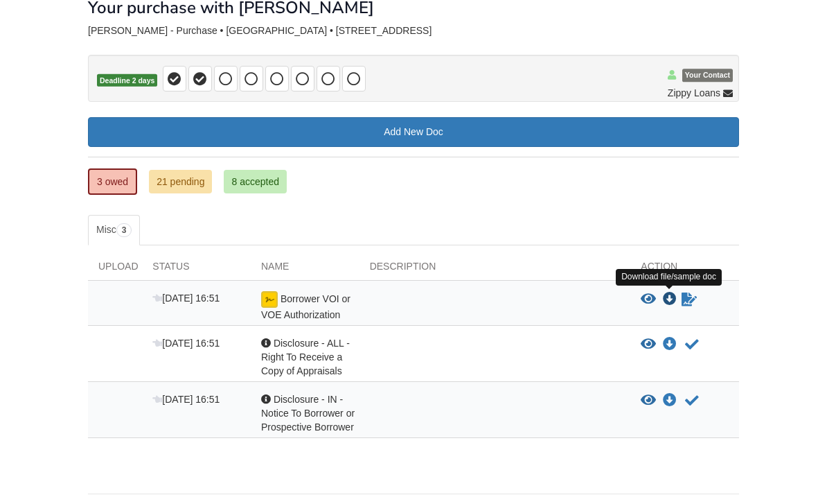 This screenshot has height=504, width=827. What do you see at coordinates (255, 182) in the screenshot?
I see `a: 8 accepted` at bounding box center [255, 182].